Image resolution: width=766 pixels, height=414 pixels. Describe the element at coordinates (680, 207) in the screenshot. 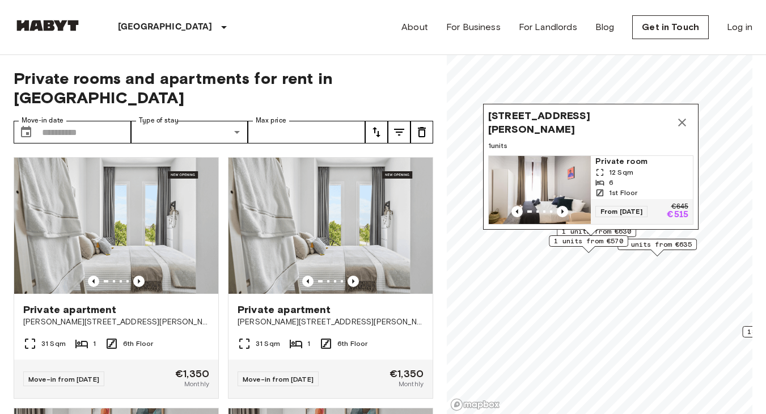

I see `p: €645` at that location.